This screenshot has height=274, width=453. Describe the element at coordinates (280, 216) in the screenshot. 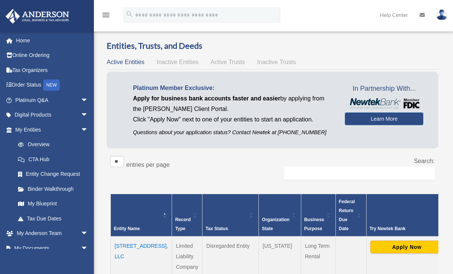

I see `th: Organization State: Activate to sort` at that location.